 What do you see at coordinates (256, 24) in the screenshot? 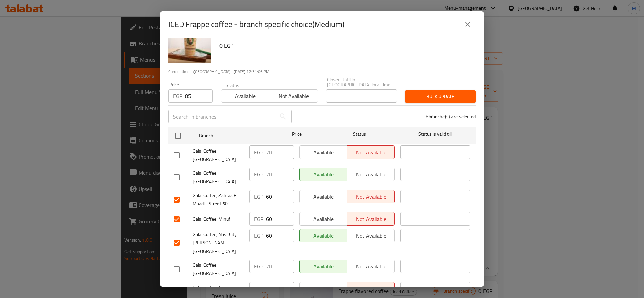
I see `h2: ICED Frappe coffee - branch specific choice(Medium)` at bounding box center [256, 24].